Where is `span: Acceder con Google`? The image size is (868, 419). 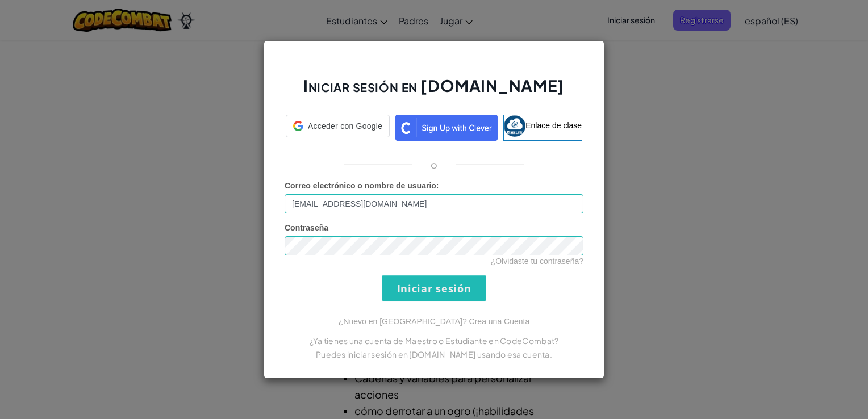
span: Acceder con Google is located at coordinates (345, 126).